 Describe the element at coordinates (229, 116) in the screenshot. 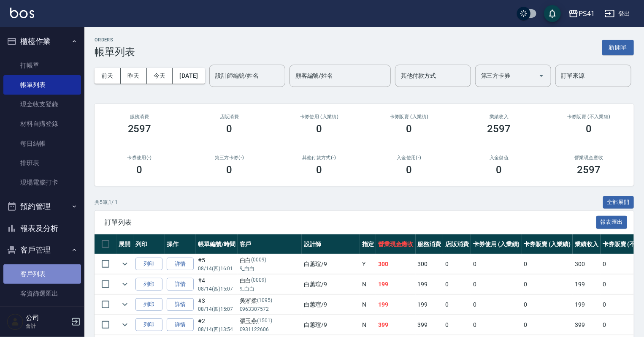

I see `h2: 店販消費` at that location.